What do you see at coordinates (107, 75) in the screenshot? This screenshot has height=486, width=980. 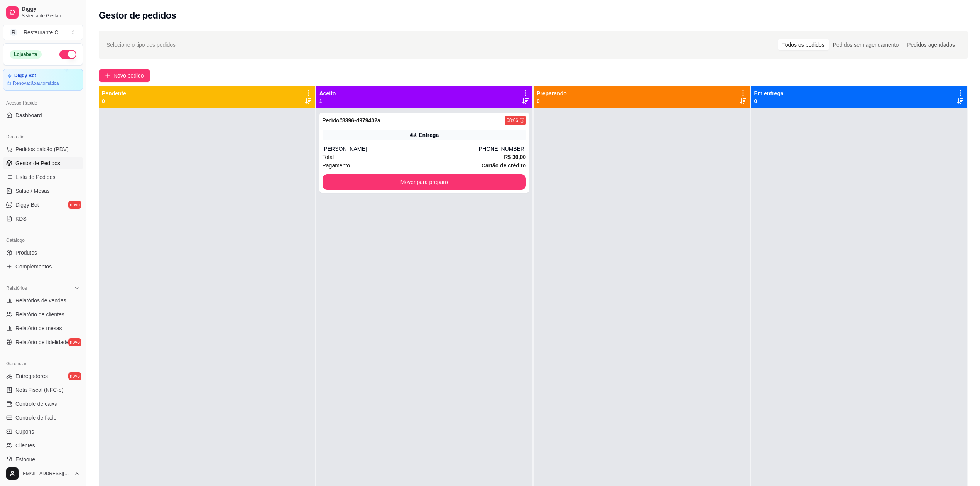 I see `span: plus` at bounding box center [107, 75].